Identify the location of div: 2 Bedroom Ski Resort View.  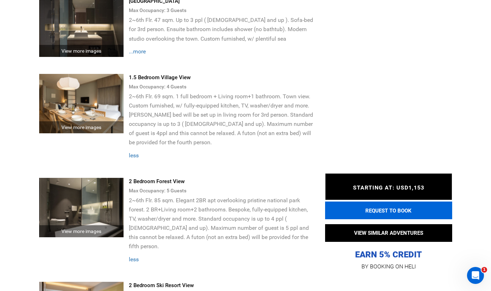
(221, 285).